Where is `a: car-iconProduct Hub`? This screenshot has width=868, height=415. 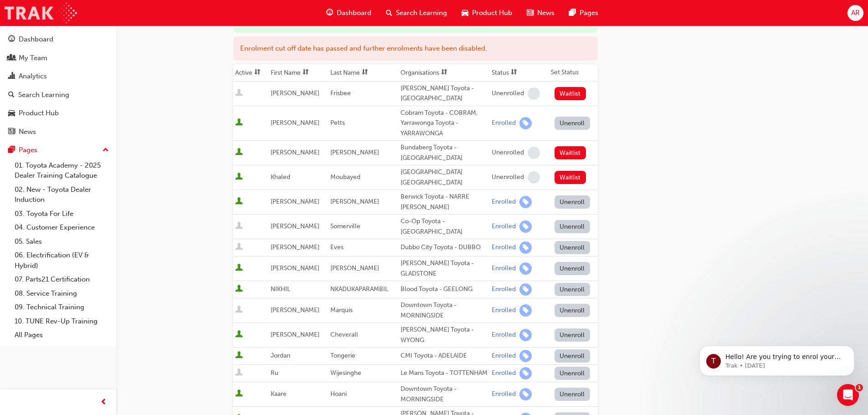
a: car-iconProduct Hub is located at coordinates (486, 13).